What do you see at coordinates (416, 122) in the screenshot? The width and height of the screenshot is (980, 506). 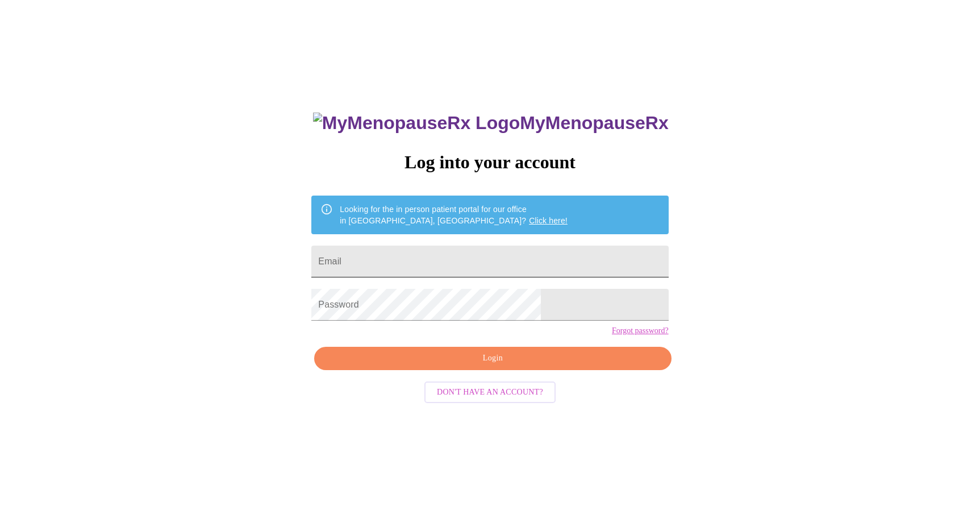 I see `img: MyMenopauseRx Logo` at bounding box center [416, 122].